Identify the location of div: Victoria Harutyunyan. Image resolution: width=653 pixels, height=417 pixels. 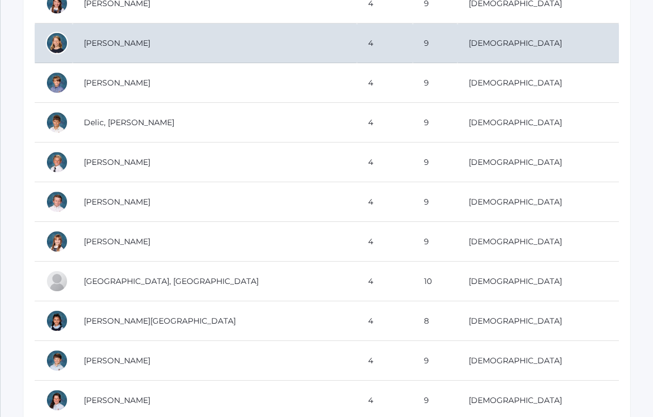
(57, 321).